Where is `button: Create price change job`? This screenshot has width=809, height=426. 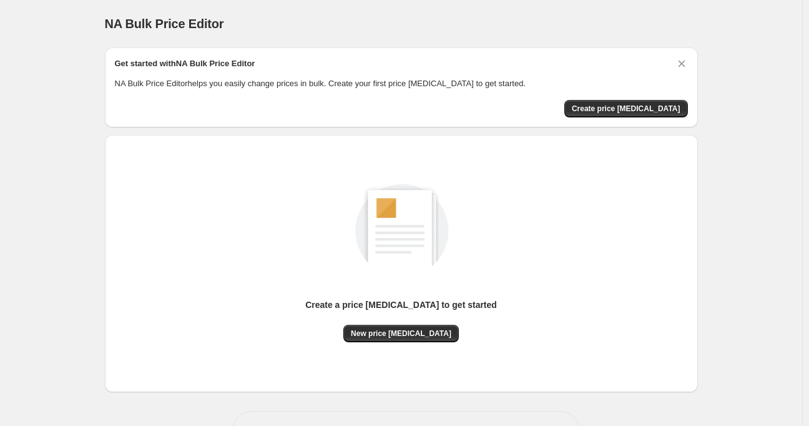
button: Create price change job is located at coordinates (626, 109).